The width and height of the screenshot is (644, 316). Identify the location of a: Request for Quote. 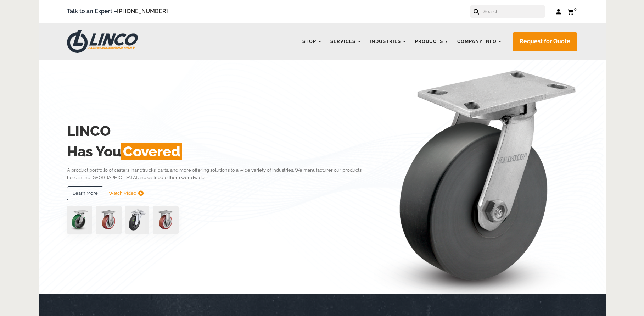
(545, 41).